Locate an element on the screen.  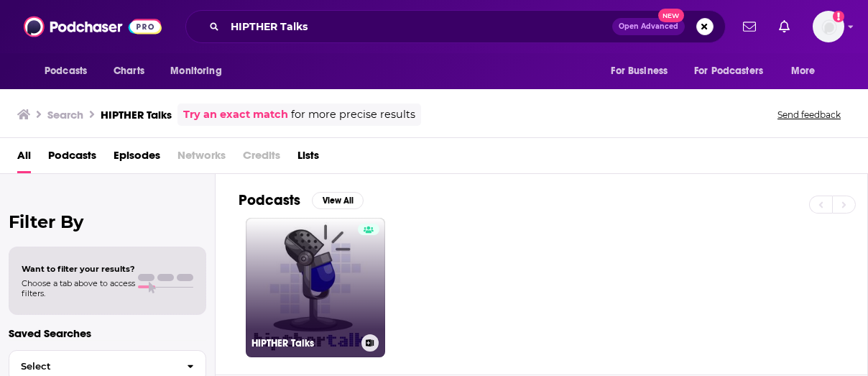
span: Select is located at coordinates (92, 366).